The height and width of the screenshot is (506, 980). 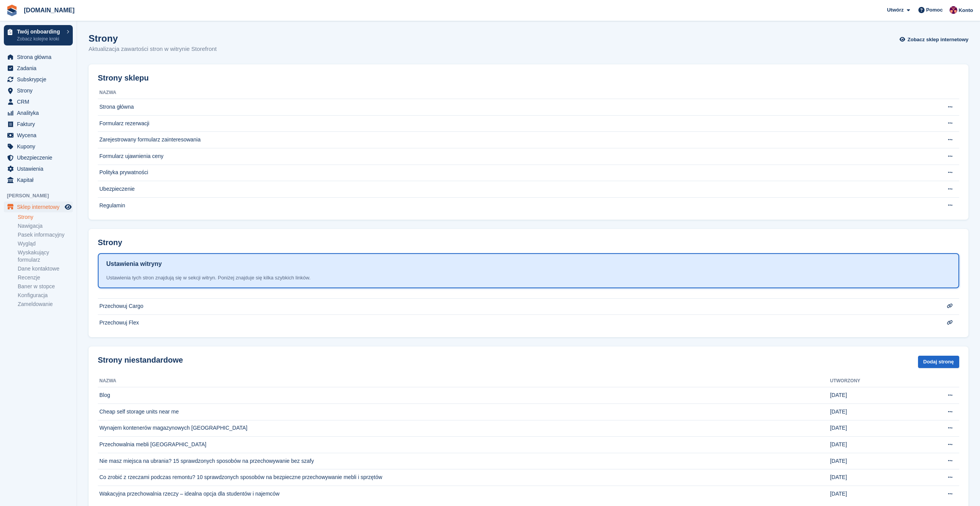 I want to click on p: Aktualizacja zawartości stron w witrynie Storefront, so click(x=152, y=49).